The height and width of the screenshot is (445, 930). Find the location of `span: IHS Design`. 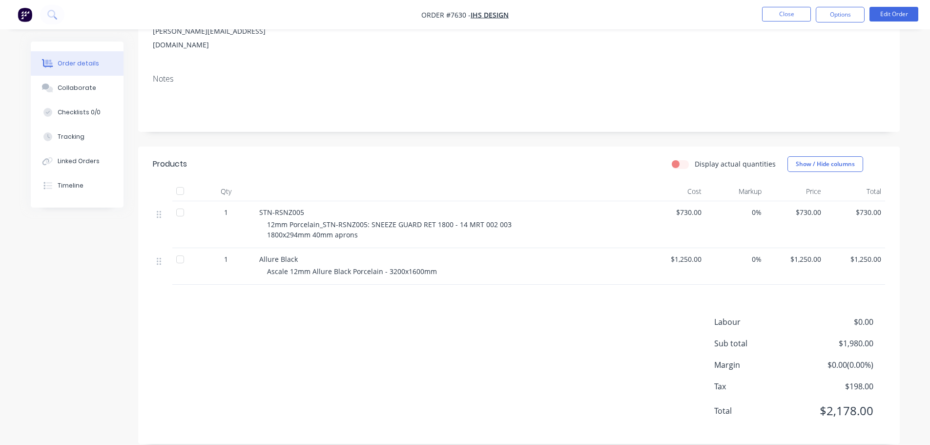

span: IHS Design is located at coordinates (490, 15).